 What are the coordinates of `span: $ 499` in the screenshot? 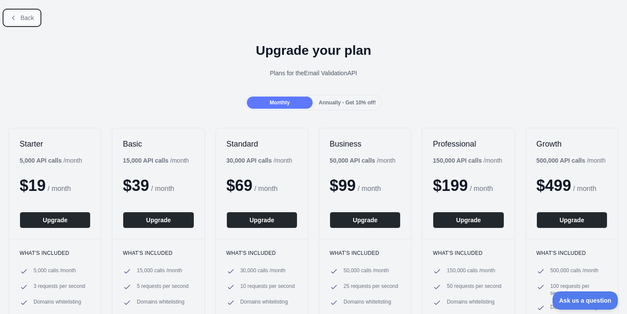 It's located at (554, 185).